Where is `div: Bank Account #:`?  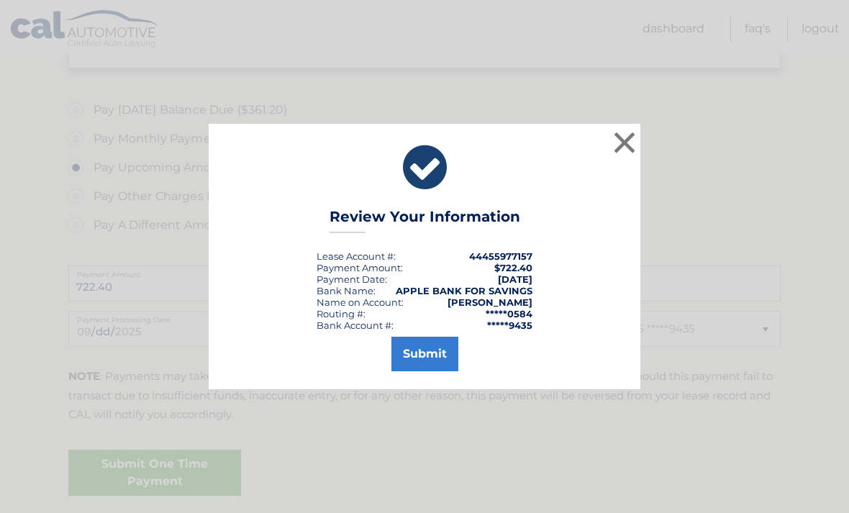 div: Bank Account #: is located at coordinates (355, 325).